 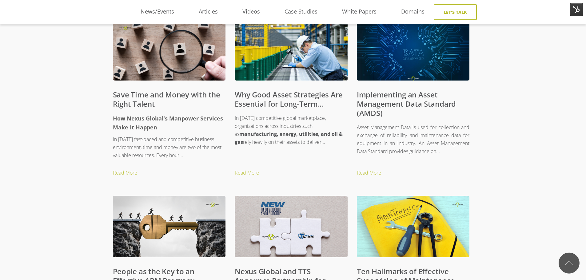 I want to click on strong: How Nexus Global’s Manpower Services Make It Happen, so click(x=168, y=123).